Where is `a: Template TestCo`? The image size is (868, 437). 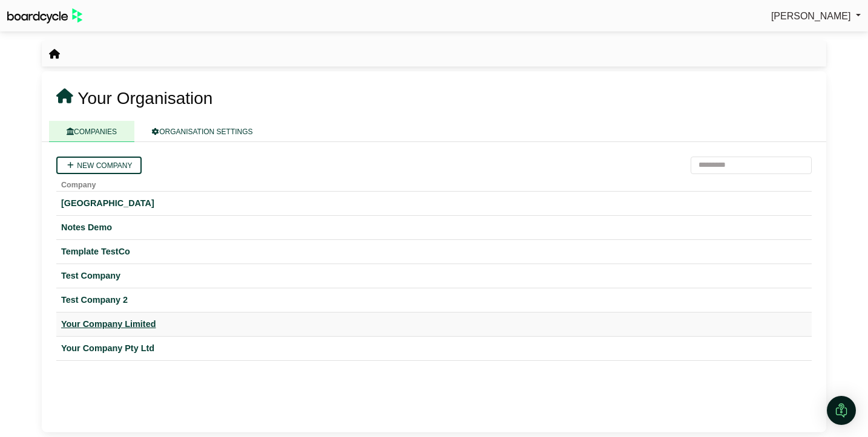 a: Template TestCo is located at coordinates (434, 251).